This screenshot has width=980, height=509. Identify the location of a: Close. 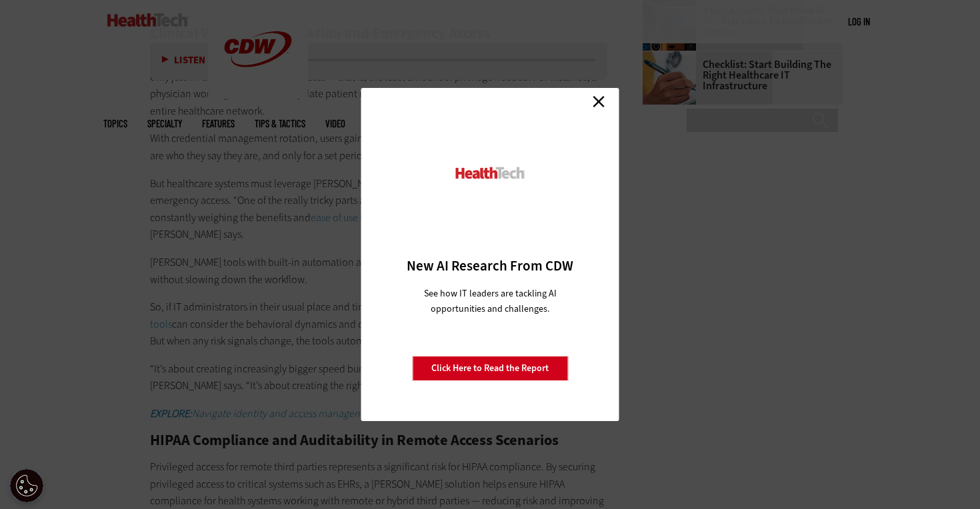
(598, 102).